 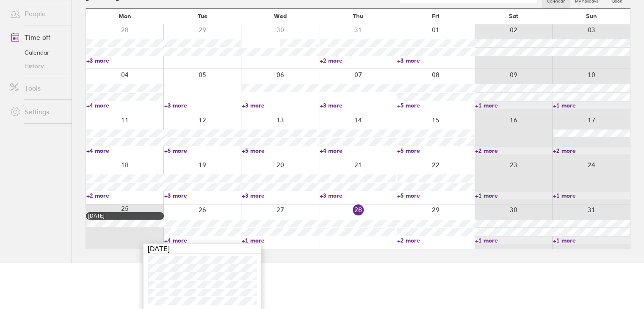 What do you see at coordinates (37, 66) in the screenshot?
I see `a: History` at bounding box center [37, 66].